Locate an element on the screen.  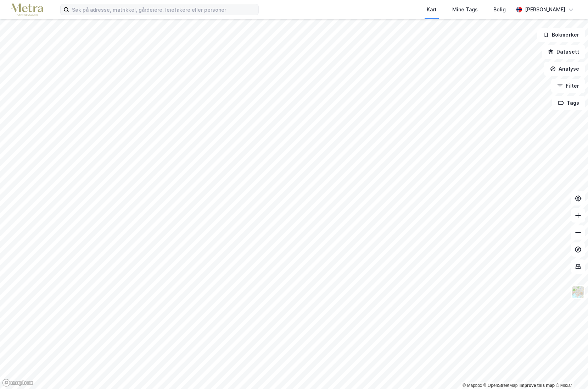
a: Improve this map is located at coordinates (537, 385).